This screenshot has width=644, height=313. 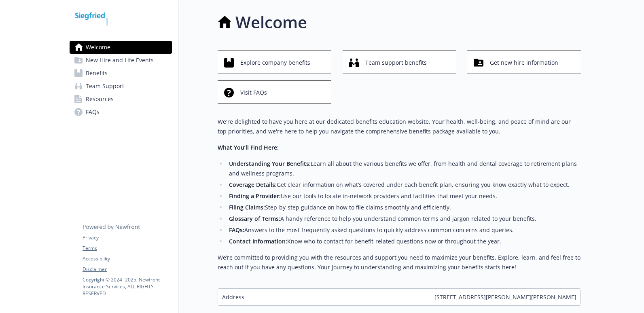 What do you see at coordinates (127, 238) in the screenshot?
I see `a: Privacy` at bounding box center [127, 238].